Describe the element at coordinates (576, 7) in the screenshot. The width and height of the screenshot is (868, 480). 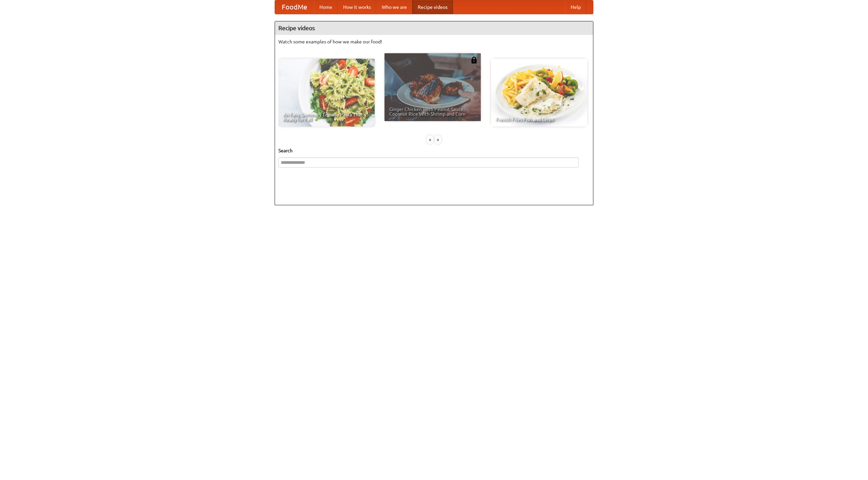
I see `a: Help` at that location.